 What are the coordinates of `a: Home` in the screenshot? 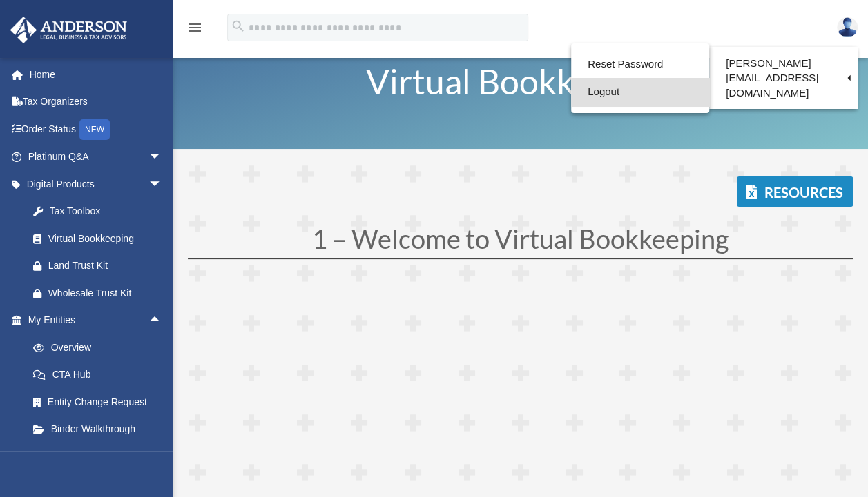 It's located at (96, 74).